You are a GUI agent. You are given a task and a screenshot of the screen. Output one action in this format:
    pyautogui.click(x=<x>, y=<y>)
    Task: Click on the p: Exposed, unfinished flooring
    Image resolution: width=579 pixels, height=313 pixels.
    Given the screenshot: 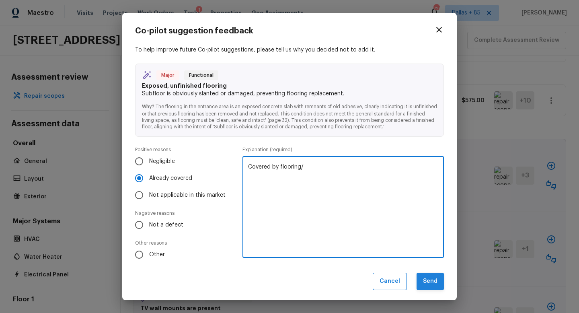 What is the action you would take?
    pyautogui.click(x=289, y=86)
    